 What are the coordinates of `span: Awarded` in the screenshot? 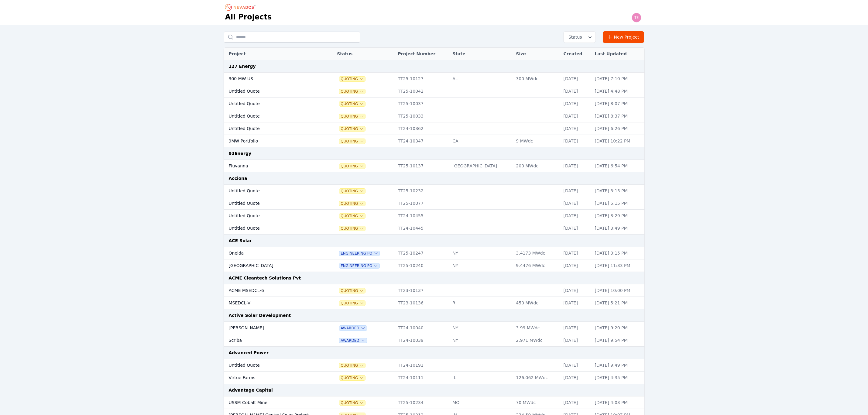 It's located at (353, 341).